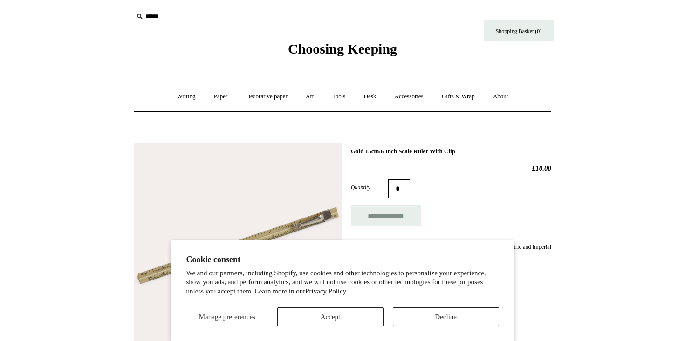  Describe the element at coordinates (342, 48) in the screenshot. I see `span: Choosing Keeping` at that location.